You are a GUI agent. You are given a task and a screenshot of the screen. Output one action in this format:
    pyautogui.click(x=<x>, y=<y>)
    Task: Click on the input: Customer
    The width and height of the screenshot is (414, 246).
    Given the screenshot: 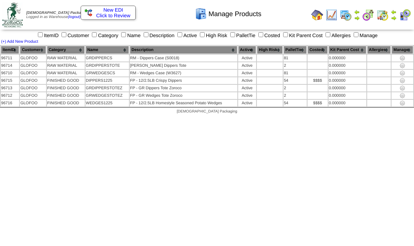 What is the action you would take?
    pyautogui.click(x=64, y=35)
    